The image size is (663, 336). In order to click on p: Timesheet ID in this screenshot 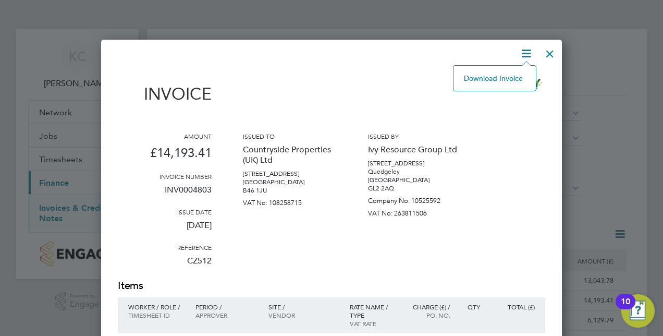, I will do `click(156, 315)`.